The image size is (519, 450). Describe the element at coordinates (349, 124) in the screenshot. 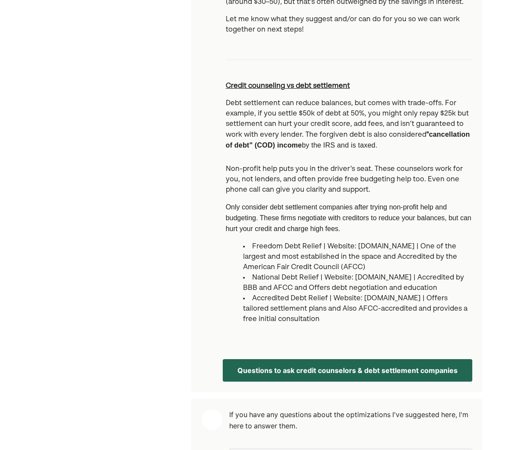

I see `p: Debt settlement can reduce balances, but comes with trade-offs. For example, if you settle $50k o...` at that location.